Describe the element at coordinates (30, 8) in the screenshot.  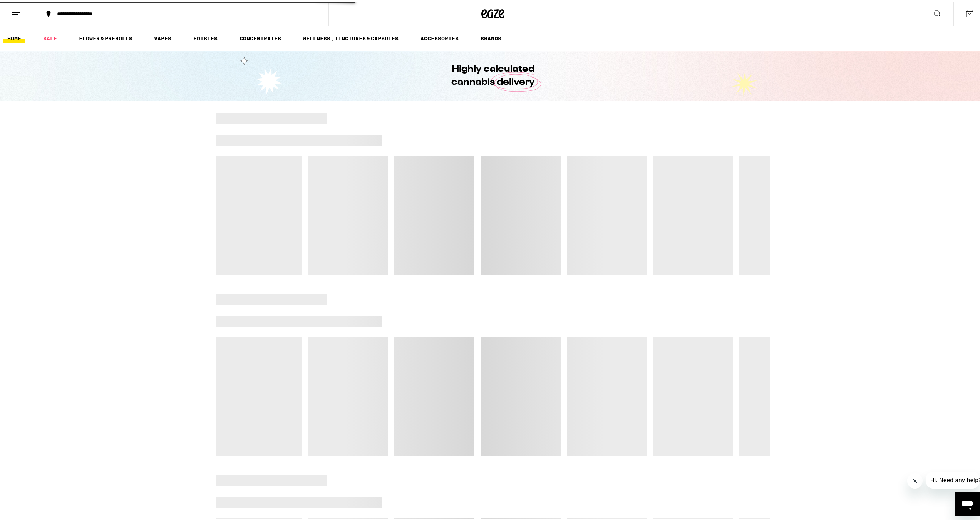
I see `span: Hi. Need any help?` at that location.